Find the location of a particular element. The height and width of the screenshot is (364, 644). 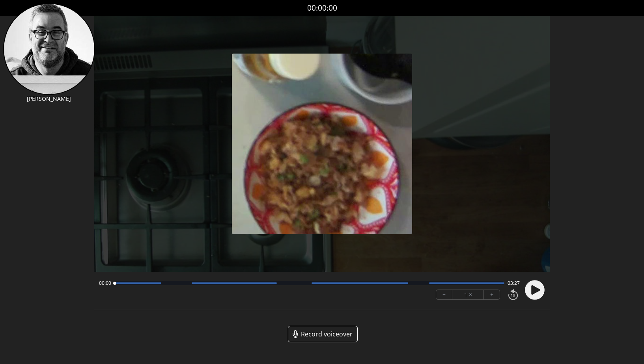

span: 00:00 is located at coordinates (105, 283).